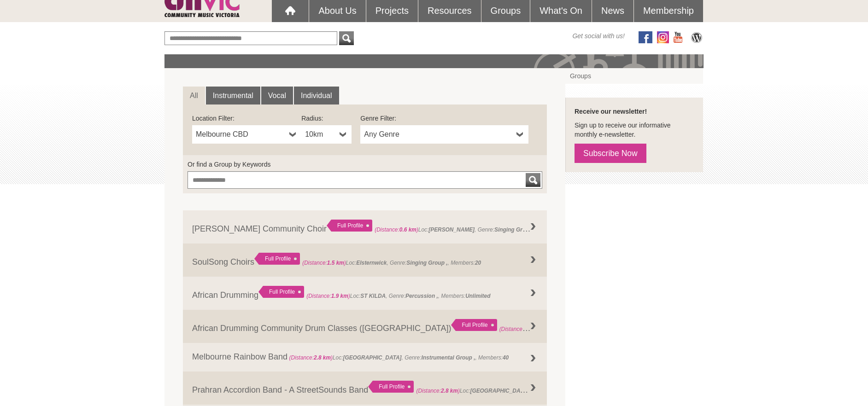  What do you see at coordinates (233, 96) in the screenshot?
I see `a: Instrumental` at bounding box center [233, 96].